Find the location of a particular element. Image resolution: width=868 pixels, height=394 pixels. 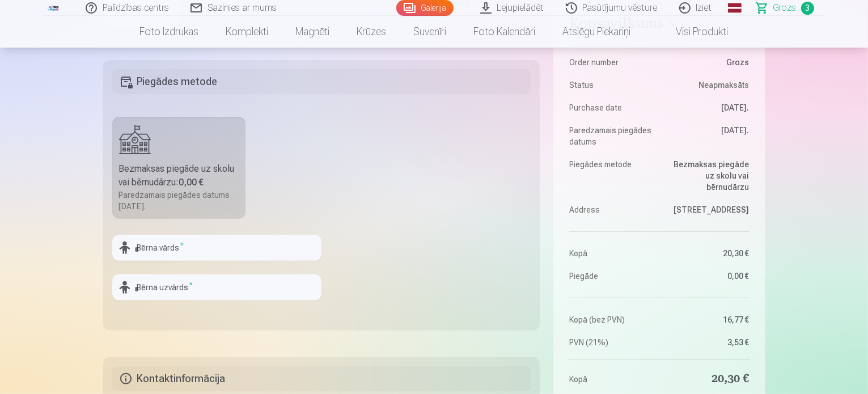

div: Bezmaksas piegāde uz skolu vai bērnudārzu : is located at coordinates (179, 176).